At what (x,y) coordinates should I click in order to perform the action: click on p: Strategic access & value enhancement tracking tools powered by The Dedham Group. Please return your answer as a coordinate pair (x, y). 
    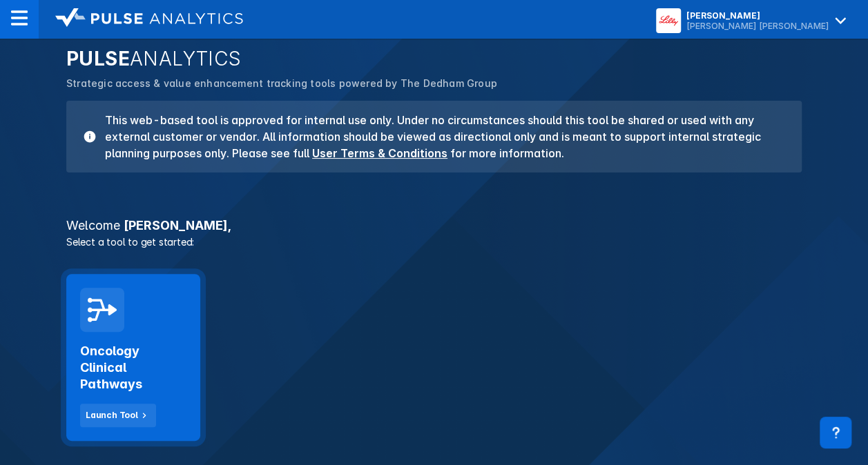
    Looking at the image, I should click on (433, 84).